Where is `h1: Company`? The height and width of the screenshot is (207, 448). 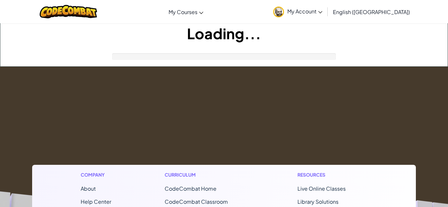 h1: Company is located at coordinates (96, 175).